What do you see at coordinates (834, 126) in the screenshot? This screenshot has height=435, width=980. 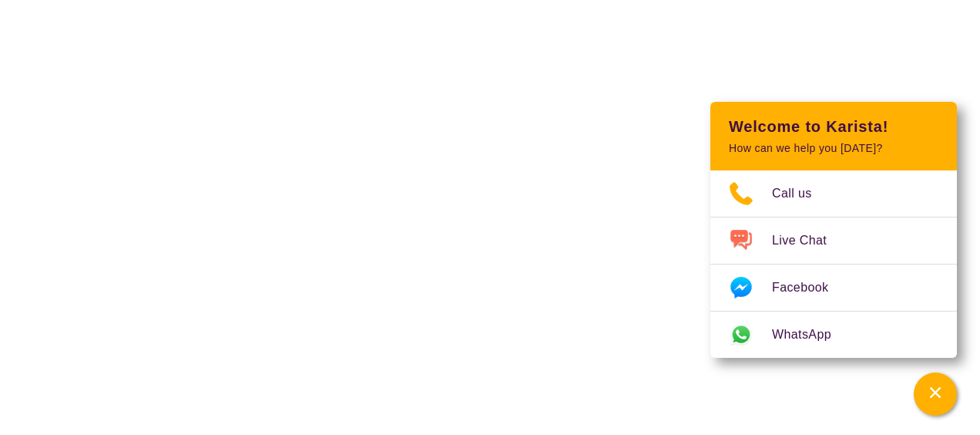 I see `h2: Welcome to Karista!` at bounding box center [834, 126].